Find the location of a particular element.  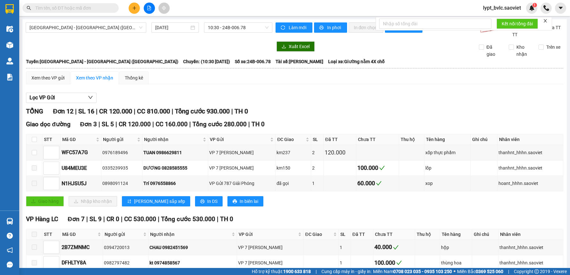

span: Số xe: 24B-006.78 is located at coordinates (253, 62).